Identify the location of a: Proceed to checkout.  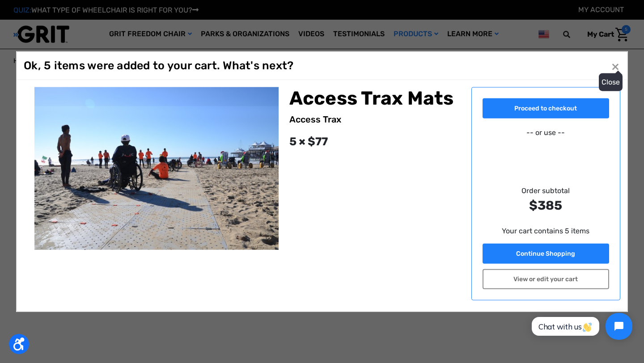
(546, 108).